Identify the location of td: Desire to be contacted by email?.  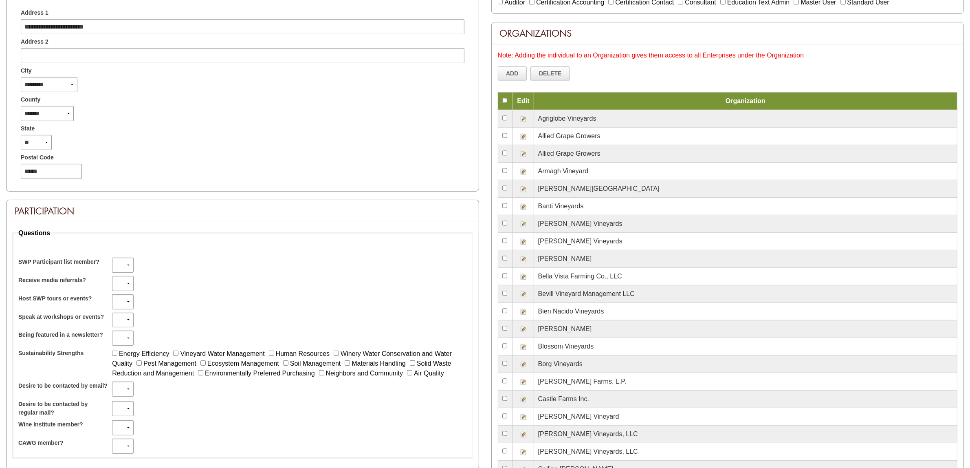
(63, 386).